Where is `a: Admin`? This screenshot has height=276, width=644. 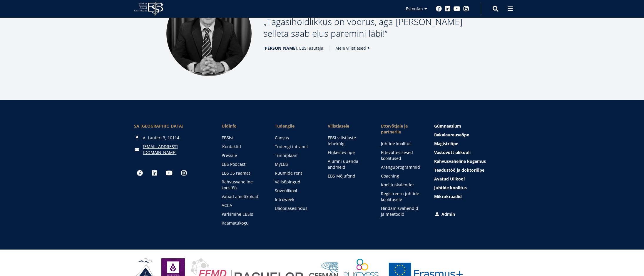 a: Admin is located at coordinates (472, 215).